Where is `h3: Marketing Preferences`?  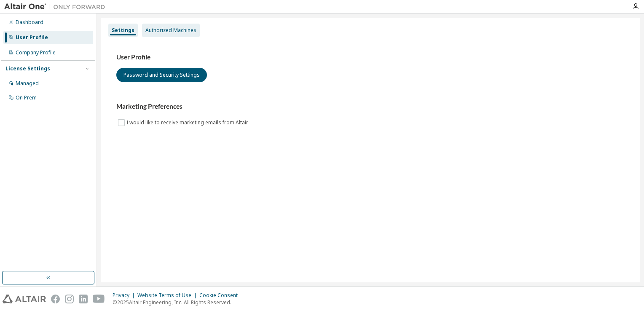
h3: Marketing Preferences is located at coordinates (370, 107).